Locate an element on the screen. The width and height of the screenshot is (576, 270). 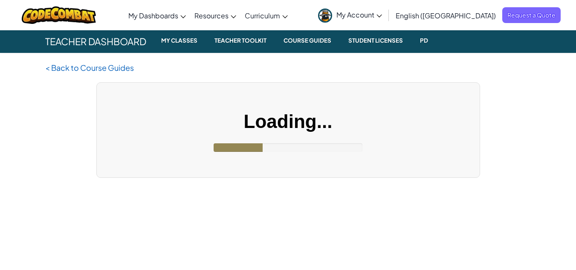
img: avatar is located at coordinates (325, 15).